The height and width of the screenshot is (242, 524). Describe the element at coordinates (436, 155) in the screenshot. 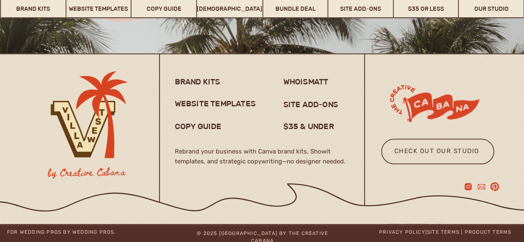

I see `a: check out our studio` at that location.